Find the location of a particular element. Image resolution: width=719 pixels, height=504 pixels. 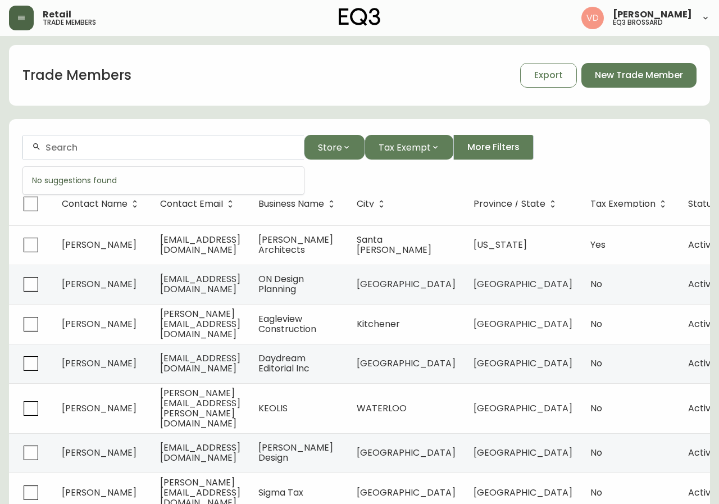

button: Store is located at coordinates (334, 147).